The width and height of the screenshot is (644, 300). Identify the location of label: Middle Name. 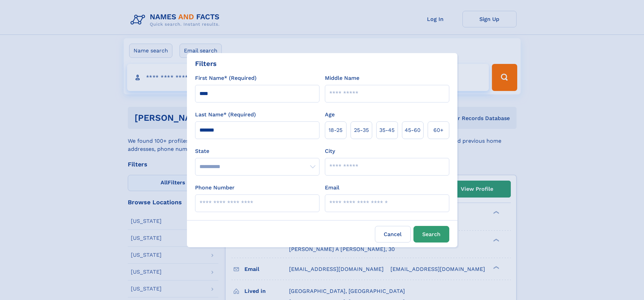
(342, 78).